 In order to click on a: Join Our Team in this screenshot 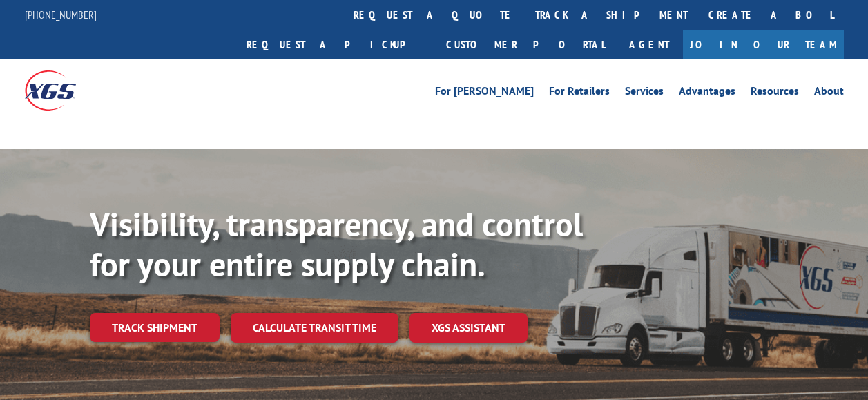, I will do `click(763, 44)`.